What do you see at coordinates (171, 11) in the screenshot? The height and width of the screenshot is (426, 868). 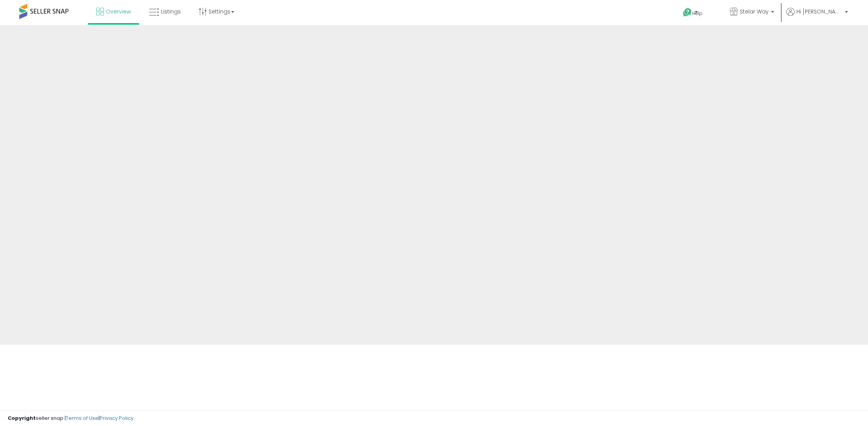 I see `span: Listings` at bounding box center [171, 11].